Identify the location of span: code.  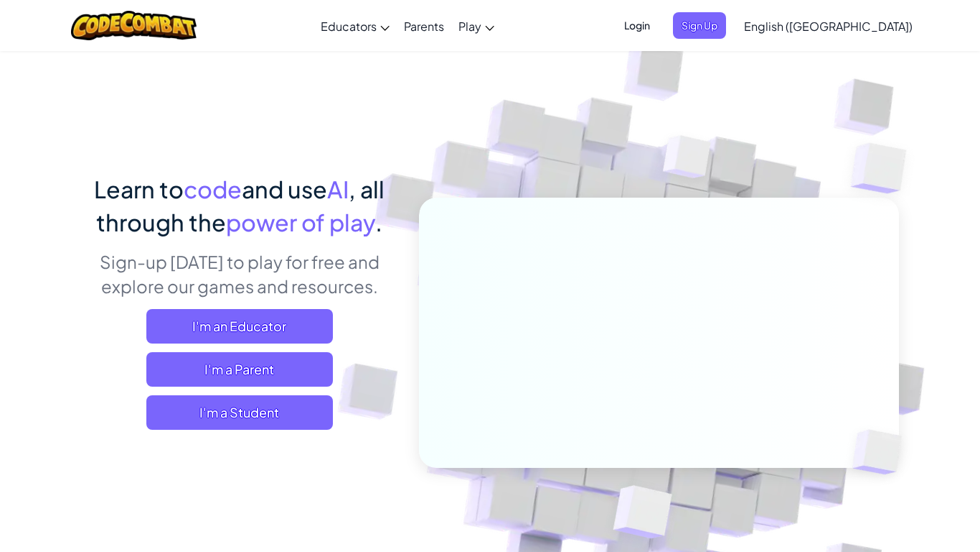
(213, 189).